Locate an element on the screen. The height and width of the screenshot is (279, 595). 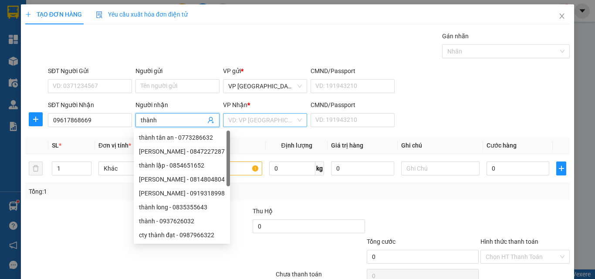
span: phone is located at coordinates (54, 46).